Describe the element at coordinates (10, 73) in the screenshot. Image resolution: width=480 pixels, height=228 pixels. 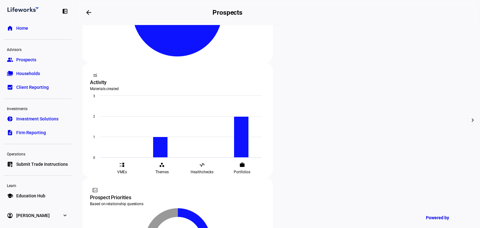
I see `eth-mat-symbol: folder_copy` at that location.